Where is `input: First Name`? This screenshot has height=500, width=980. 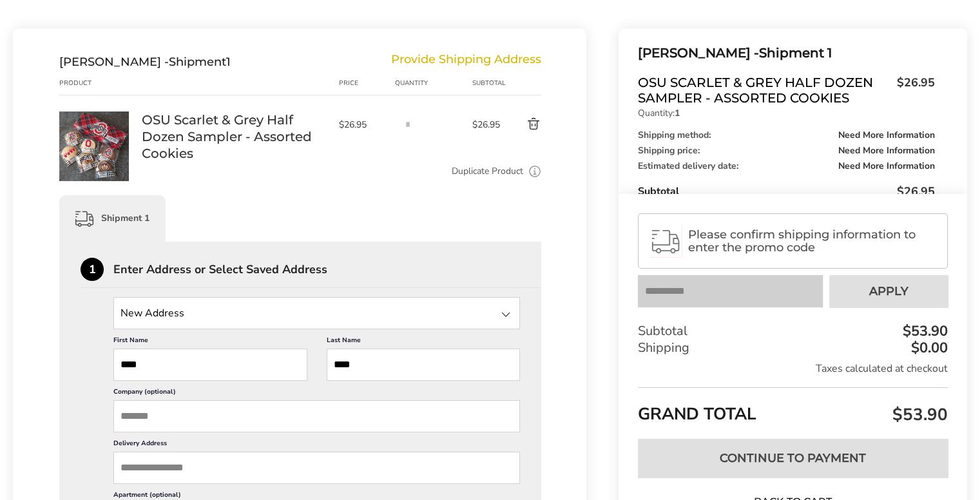
input: First Name is located at coordinates (210, 364).